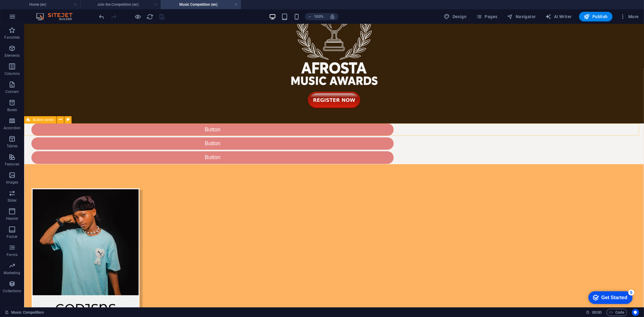 The image size is (644, 317). Describe the element at coordinates (629, 17) in the screenshot. I see `button: More` at that location.